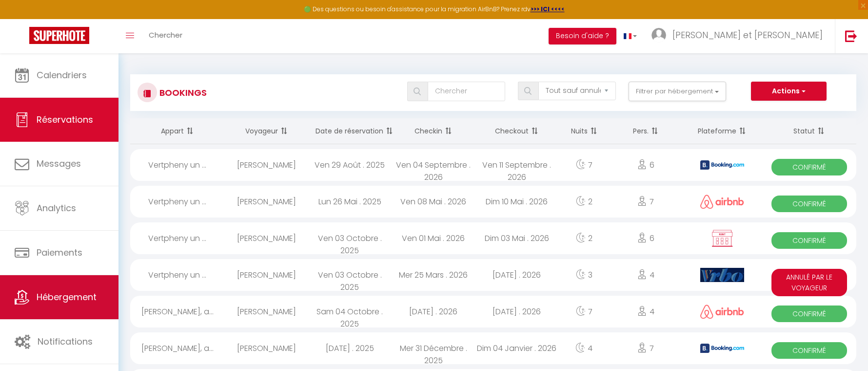 The width and height of the screenshot is (868, 371). I want to click on strong: >>> ICI <<<<, so click(548, 9).